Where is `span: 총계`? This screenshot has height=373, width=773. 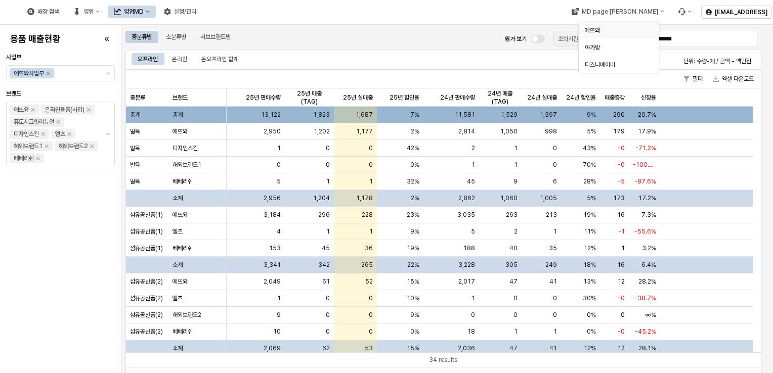 span: 총계 is located at coordinates (135, 115).